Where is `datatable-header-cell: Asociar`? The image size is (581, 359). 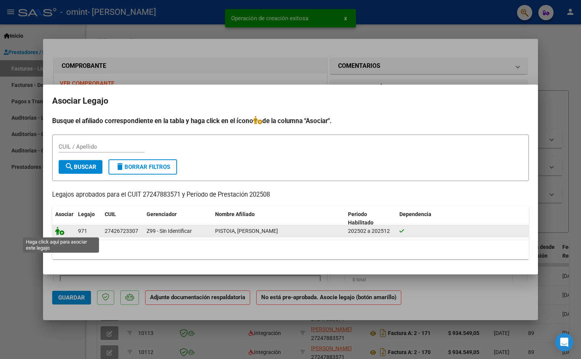
datatable-header-cell: Asociar is located at coordinates (64, 219).